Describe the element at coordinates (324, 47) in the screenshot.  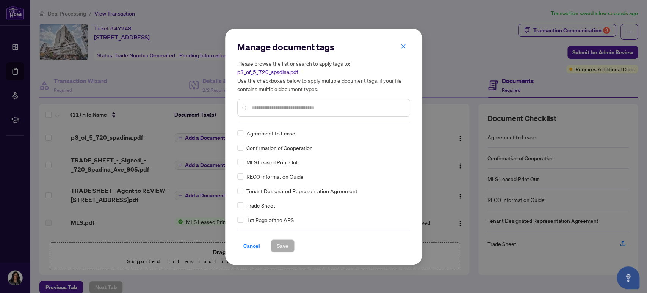
I see `h2: Manage document tags` at that location.